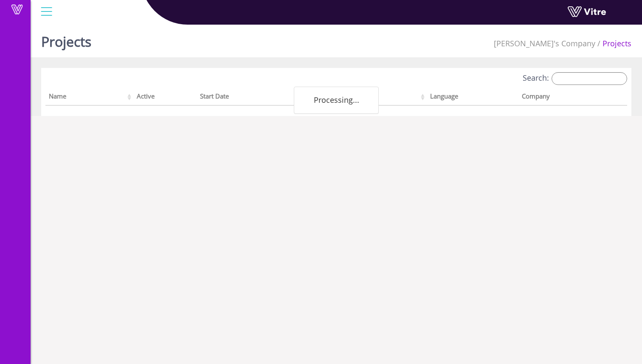  What do you see at coordinates (564, 98) in the screenshot?
I see `th: Company` at bounding box center [564, 98].